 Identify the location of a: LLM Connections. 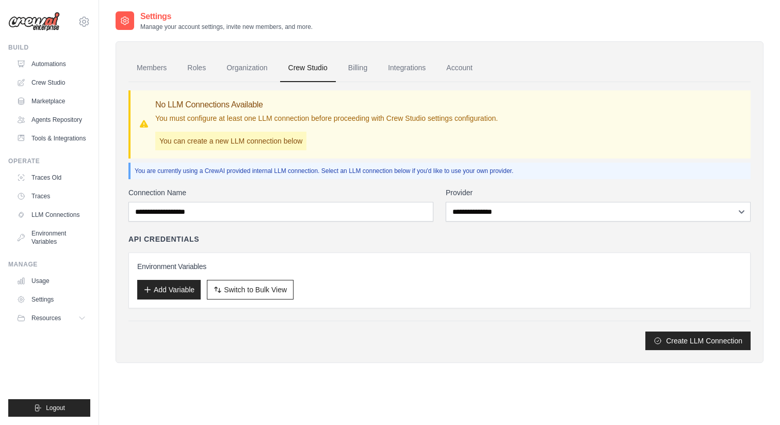
(51, 215).